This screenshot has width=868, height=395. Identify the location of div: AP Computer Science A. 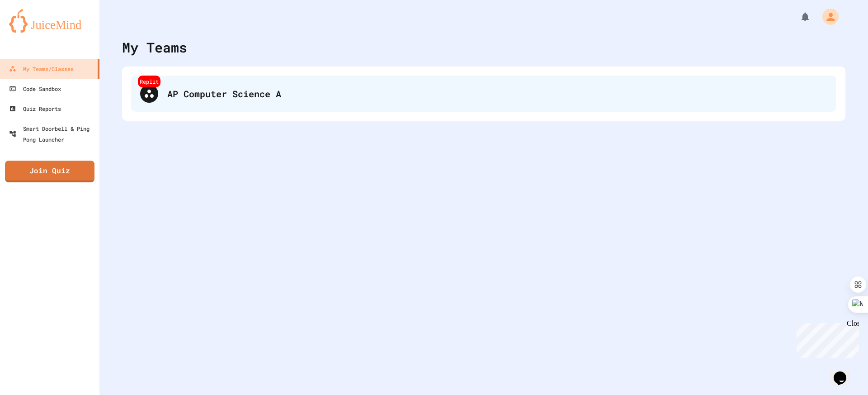
(498, 94).